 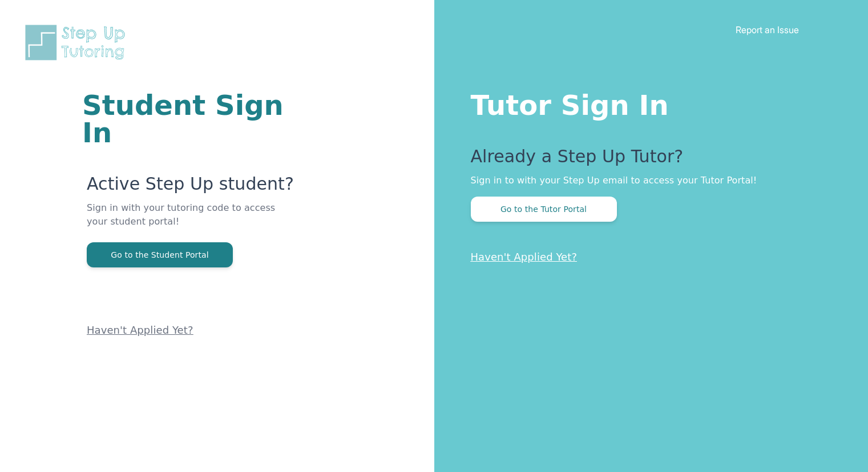 What do you see at coordinates (192, 222) in the screenshot?
I see `p: Sign in with your tutoring code to access your student portal!` at bounding box center [192, 222].